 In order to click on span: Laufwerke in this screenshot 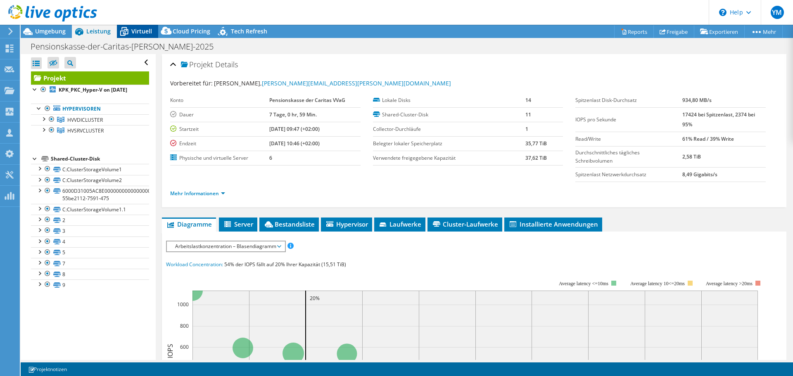, I will do `click(400, 224)`.